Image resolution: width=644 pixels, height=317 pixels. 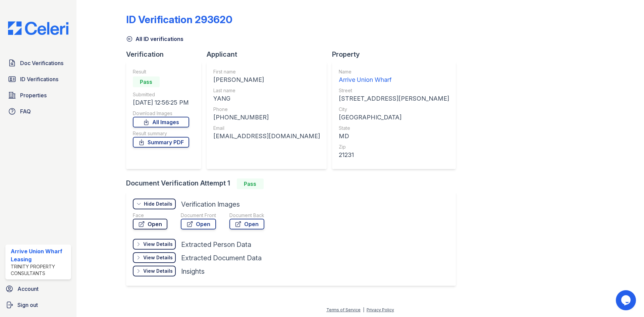 I want to click on a: Summary PDF, so click(x=161, y=142).